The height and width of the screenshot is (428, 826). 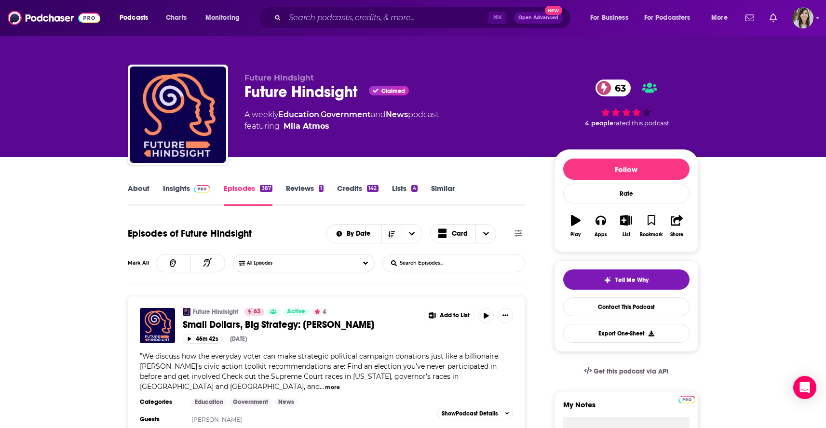 What do you see at coordinates (248, 195) in the screenshot?
I see `a: Episodes387` at bounding box center [248, 195].